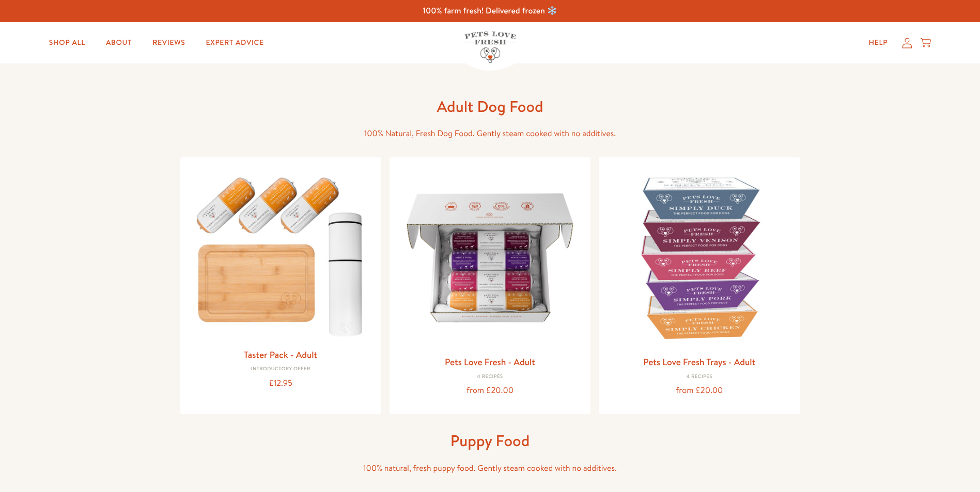 This screenshot has width=980, height=492. Describe the element at coordinates (119, 43) in the screenshot. I see `a: About` at that location.